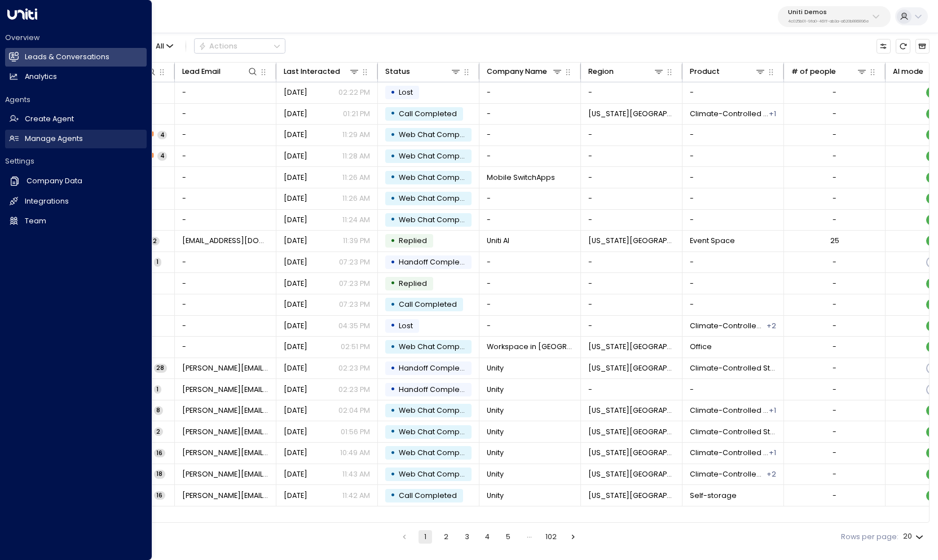  What do you see at coordinates (240, 45) in the screenshot?
I see `button: Actions` at bounding box center [240, 45].